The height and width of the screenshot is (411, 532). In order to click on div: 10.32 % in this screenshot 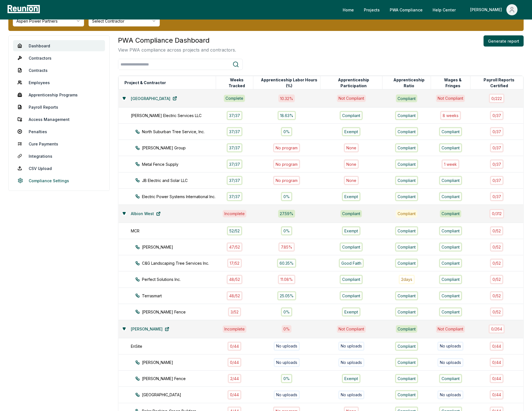, I will do `click(286, 98)`.